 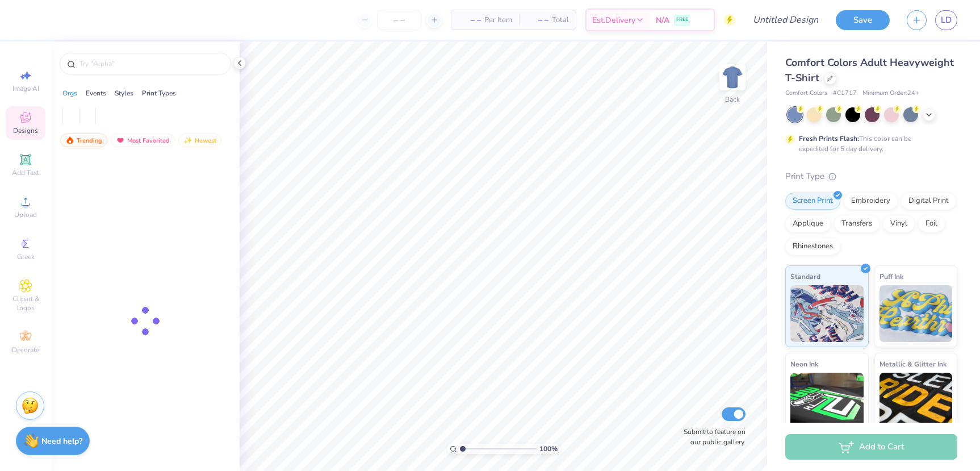 What do you see at coordinates (829, 139) in the screenshot?
I see `strong: Fresh Prints Flash:` at bounding box center [829, 139].